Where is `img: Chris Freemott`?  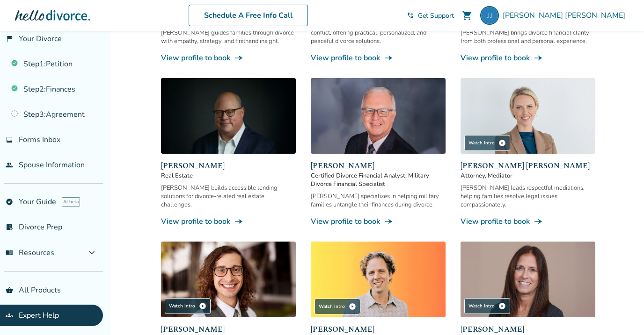 img: Chris Freemott is located at coordinates (228, 116).